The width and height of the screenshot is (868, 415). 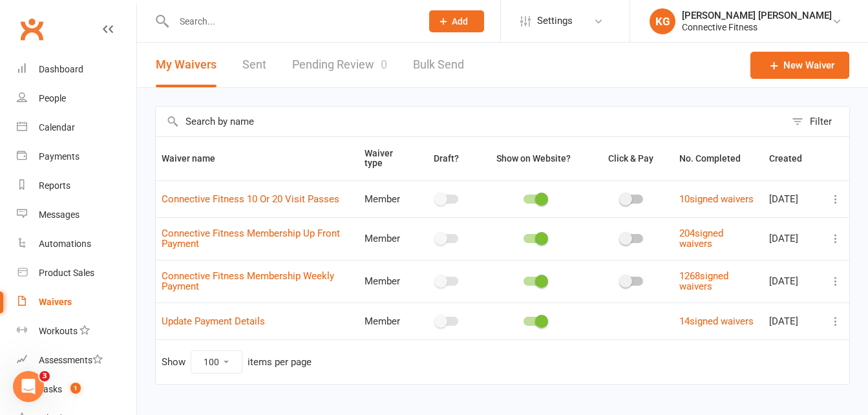 I want to click on a: 1268signed waivers, so click(x=704, y=282).